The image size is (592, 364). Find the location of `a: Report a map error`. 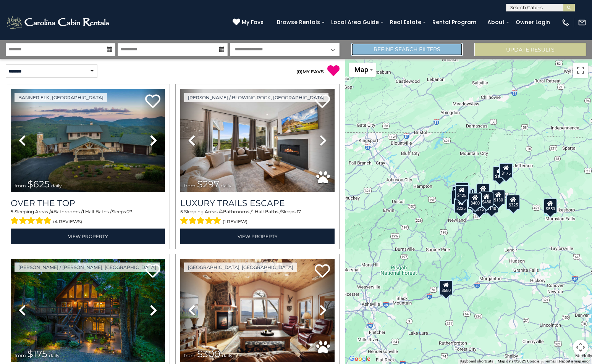

a: Report a map error is located at coordinates (574, 361).